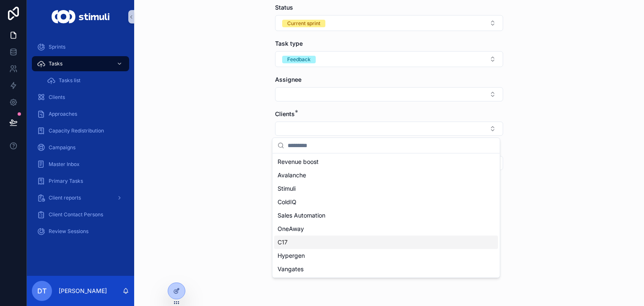 The width and height of the screenshot is (644, 306). I want to click on span: Capacity Redistribution, so click(77, 131).